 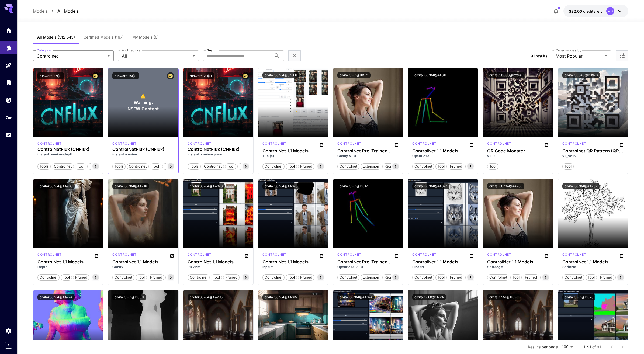 I want to click on p: OpenPose, so click(x=443, y=156).